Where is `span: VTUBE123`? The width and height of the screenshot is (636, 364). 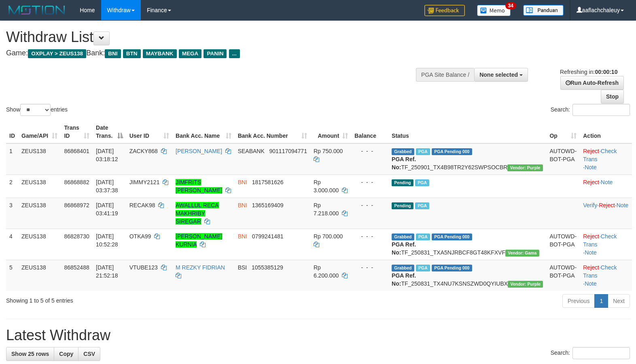 span: VTUBE123 is located at coordinates (143, 268).